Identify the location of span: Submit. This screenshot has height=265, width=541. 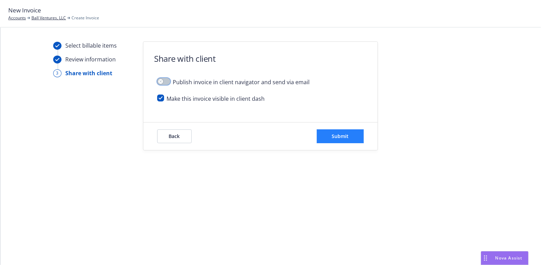
(340, 136).